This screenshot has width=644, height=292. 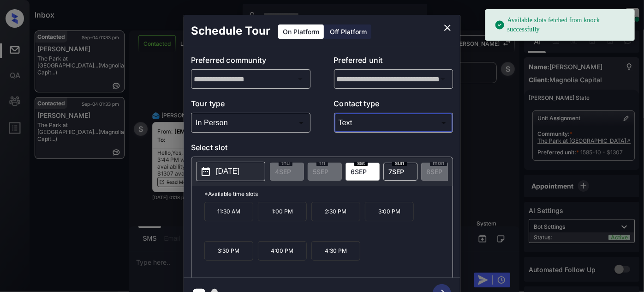 What do you see at coordinates (448, 28) in the screenshot?
I see `button: close` at bounding box center [448, 28].